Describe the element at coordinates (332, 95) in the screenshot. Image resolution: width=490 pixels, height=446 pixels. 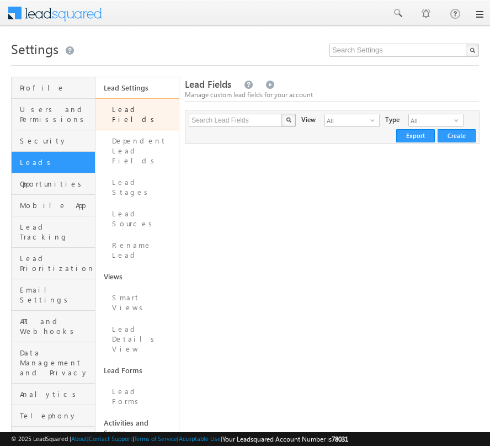
I see `div: Manage custom lead fields for your account` at that location.